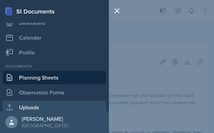 Image resolution: width=214 pixels, height=133 pixels. I want to click on a: Planning Sheets, so click(54, 78).